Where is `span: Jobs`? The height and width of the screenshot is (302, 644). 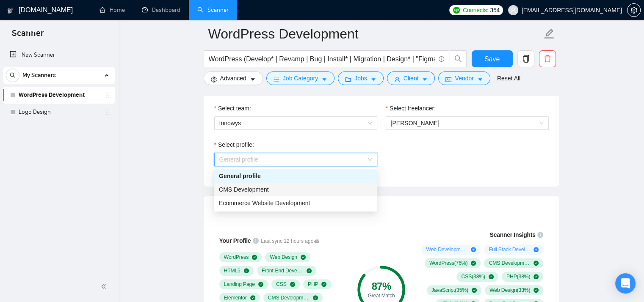
span: Jobs is located at coordinates (361, 78).